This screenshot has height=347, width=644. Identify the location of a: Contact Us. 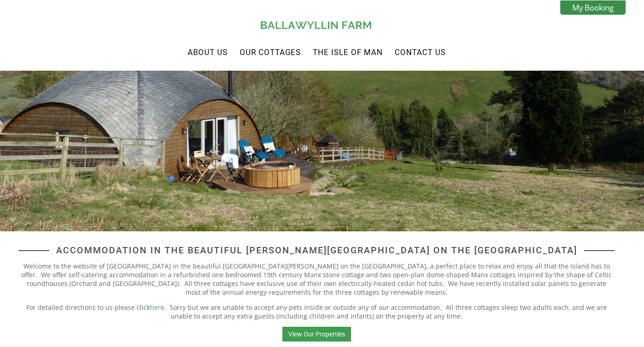
(420, 52).